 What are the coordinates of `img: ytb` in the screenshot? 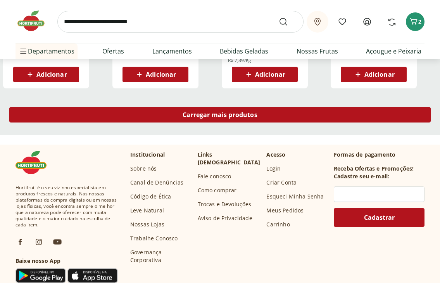 It's located at (57, 242).